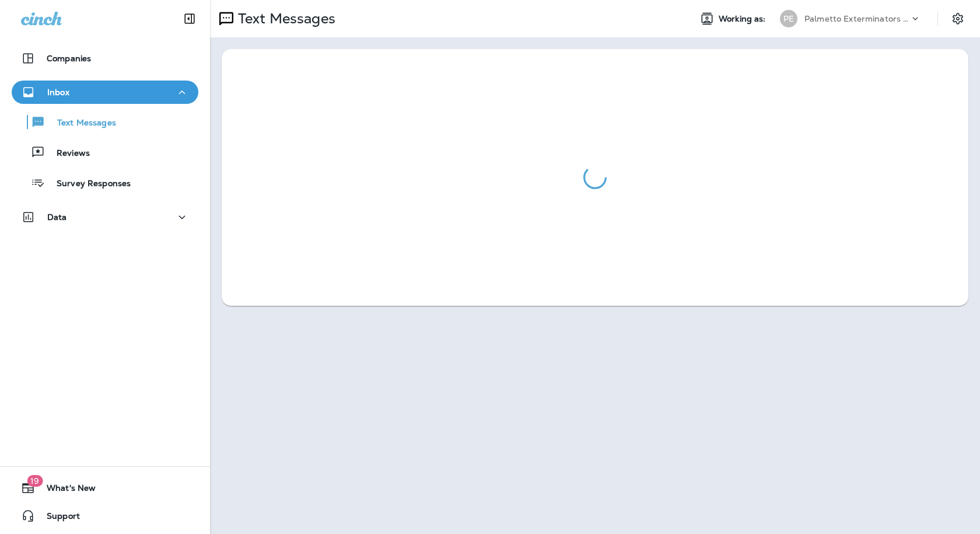 The width and height of the screenshot is (980, 534). What do you see at coordinates (958, 19) in the screenshot?
I see `button: Settings` at bounding box center [958, 19].